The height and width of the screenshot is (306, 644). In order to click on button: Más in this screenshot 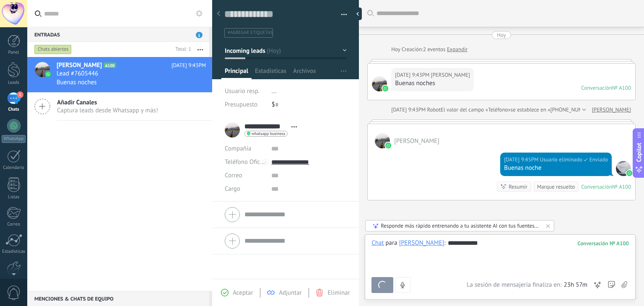, I will do `click(200, 49)`.